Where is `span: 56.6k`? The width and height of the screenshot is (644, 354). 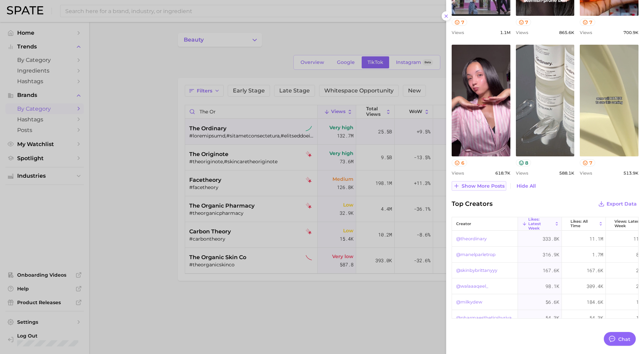
span: 56.6k is located at coordinates (552, 302).